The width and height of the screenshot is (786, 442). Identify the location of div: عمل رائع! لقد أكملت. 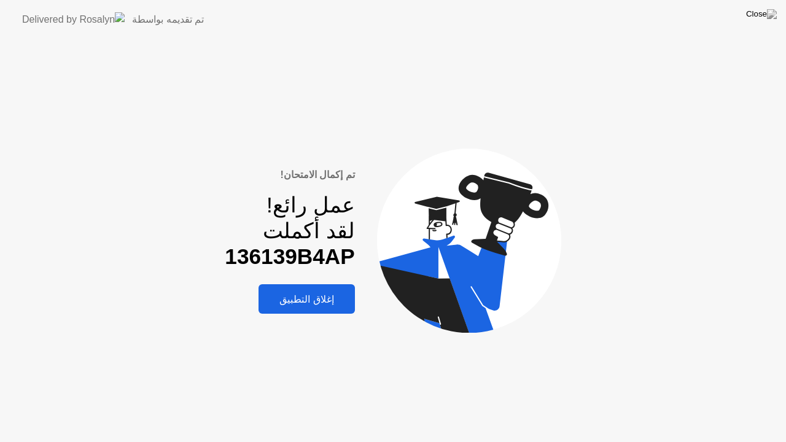
(289, 231).